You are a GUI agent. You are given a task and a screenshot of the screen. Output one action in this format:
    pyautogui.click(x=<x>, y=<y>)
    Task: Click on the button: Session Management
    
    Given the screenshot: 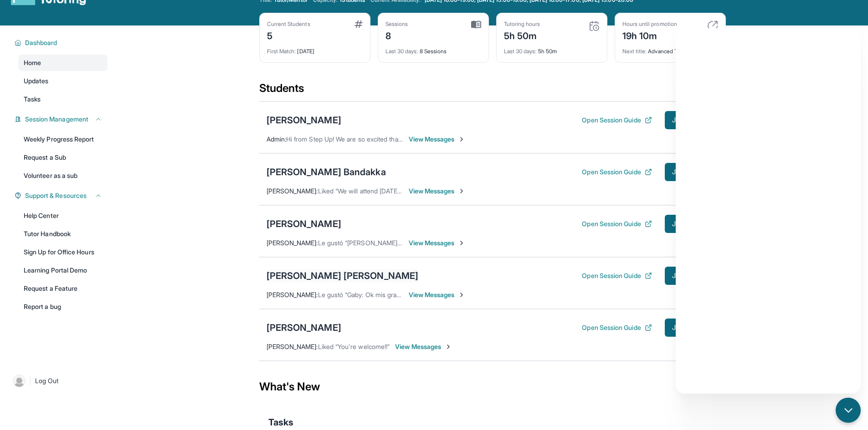 What is the action you would take?
    pyautogui.click(x=61, y=120)
    